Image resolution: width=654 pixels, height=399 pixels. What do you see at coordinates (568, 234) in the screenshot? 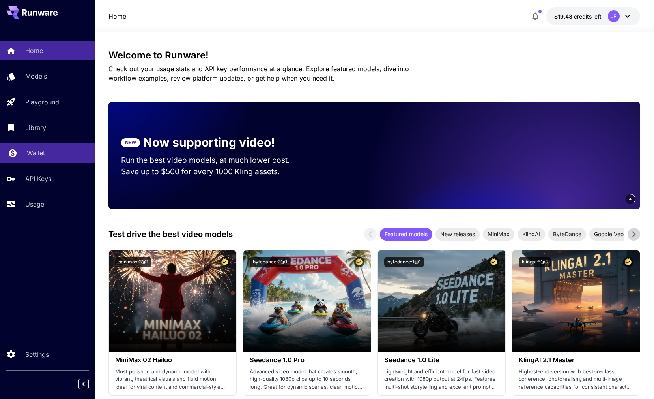
I see `div: ByteDance` at bounding box center [568, 234].